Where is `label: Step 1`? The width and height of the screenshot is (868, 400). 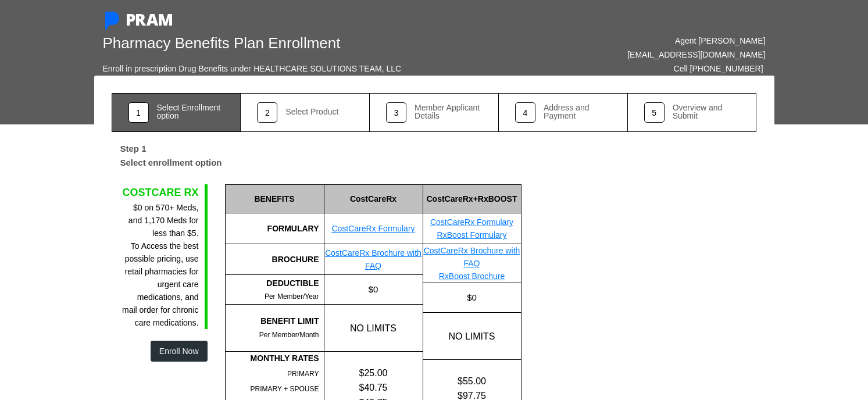 label: Step 1 is located at coordinates (133, 147).